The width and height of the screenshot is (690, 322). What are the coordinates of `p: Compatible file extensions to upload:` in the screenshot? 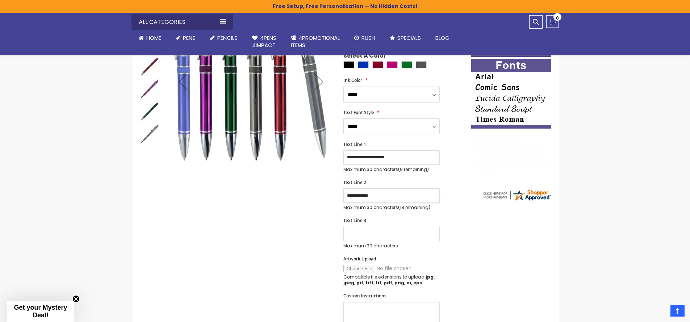 It's located at (392, 280).